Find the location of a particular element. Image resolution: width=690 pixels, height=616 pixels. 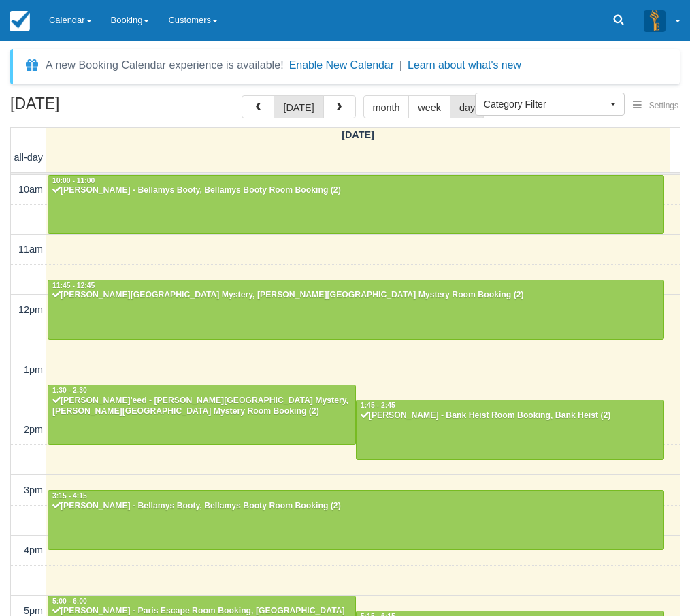

span: 11am is located at coordinates (31, 249).